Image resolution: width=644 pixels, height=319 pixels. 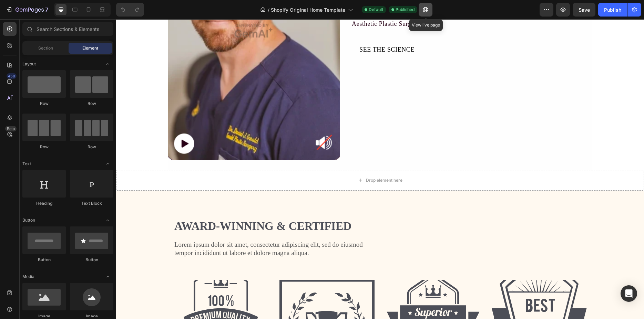 What do you see at coordinates (68, 29) in the screenshot?
I see `input: Search Sections & Elements` at bounding box center [68, 29].